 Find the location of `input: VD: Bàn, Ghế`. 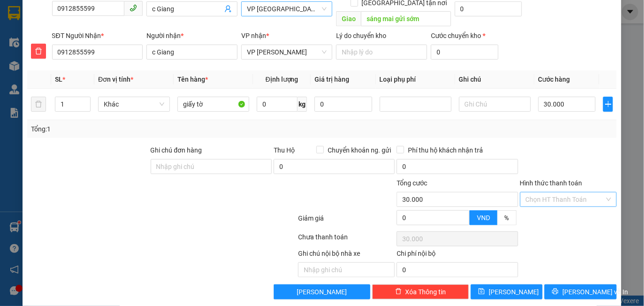

input: VD: Bàn, Ghế is located at coordinates (213, 104).